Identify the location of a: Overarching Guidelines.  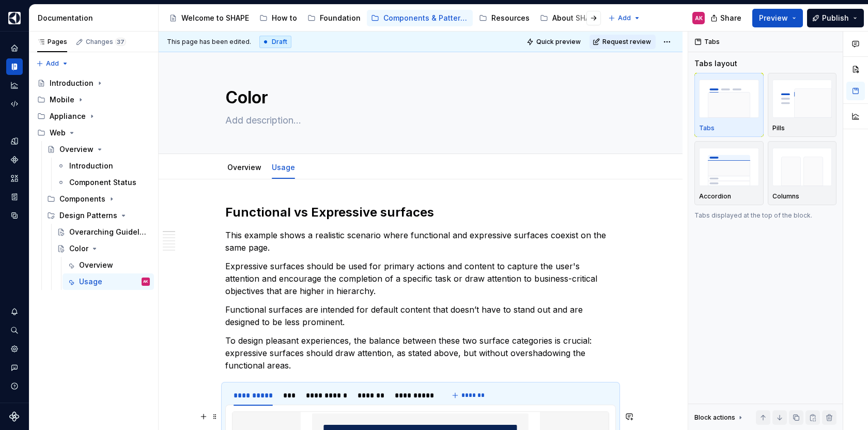
(104, 232).